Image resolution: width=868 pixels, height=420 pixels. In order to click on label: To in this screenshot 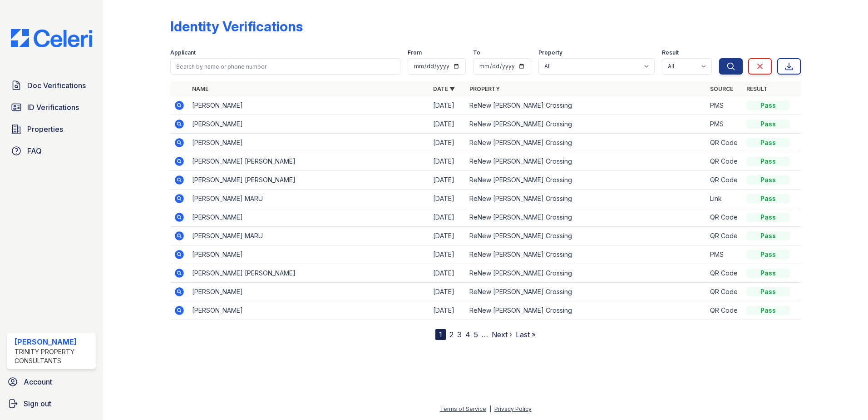, I will do `click(477, 52)`.